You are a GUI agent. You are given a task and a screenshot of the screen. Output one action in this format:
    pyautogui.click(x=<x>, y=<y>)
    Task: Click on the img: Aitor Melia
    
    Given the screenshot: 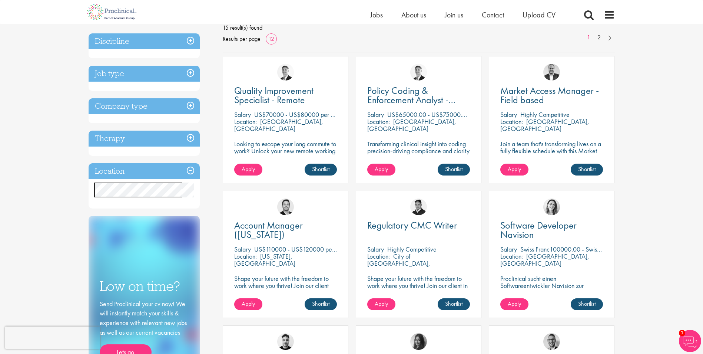 What is the action you would take?
    pyautogui.click(x=551, y=72)
    